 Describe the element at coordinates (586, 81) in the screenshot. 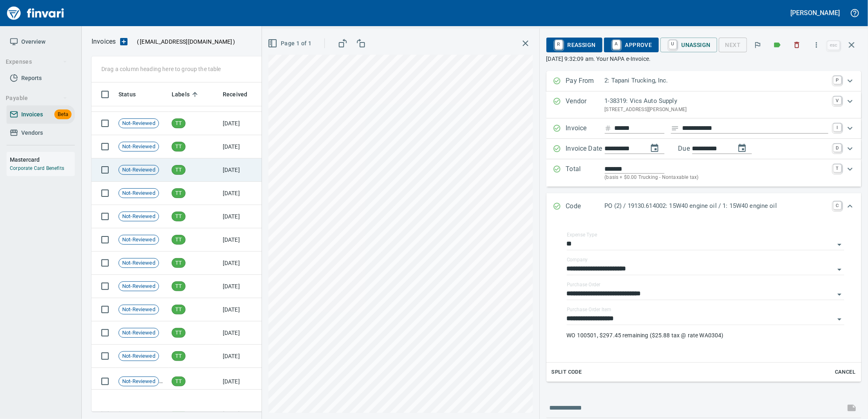

I see `p: Pay From` at that location.